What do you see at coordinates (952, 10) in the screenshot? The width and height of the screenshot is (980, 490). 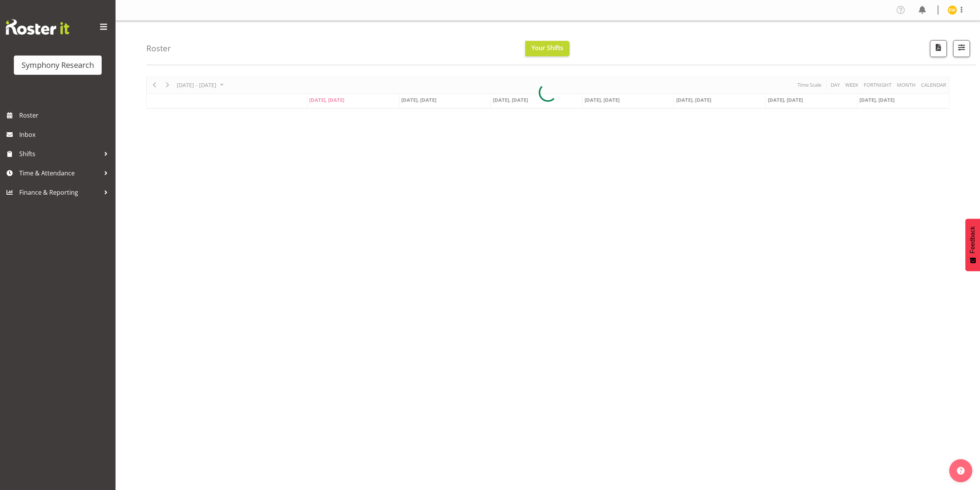 I see `img: enrica-walsh11863.jpg` at bounding box center [952, 10].